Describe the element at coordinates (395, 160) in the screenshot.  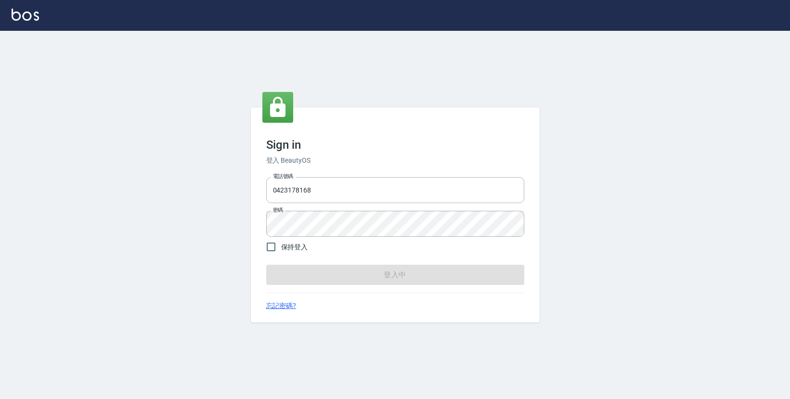
I see `h6: 登入 BeautyOS` at that location.